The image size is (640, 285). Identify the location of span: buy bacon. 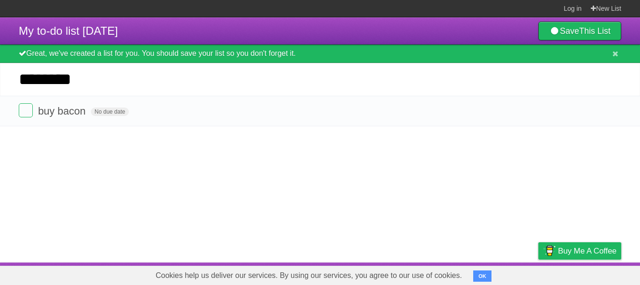
(63, 111).